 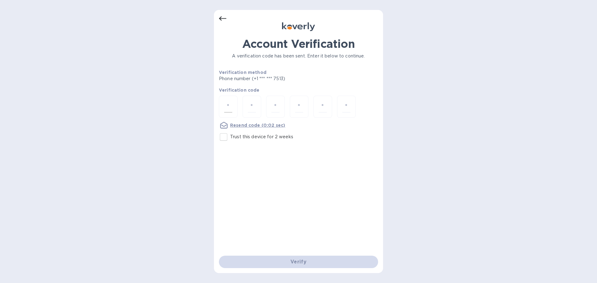 What do you see at coordinates (299, 90) in the screenshot?
I see `p: Verification code` at bounding box center [299, 90].